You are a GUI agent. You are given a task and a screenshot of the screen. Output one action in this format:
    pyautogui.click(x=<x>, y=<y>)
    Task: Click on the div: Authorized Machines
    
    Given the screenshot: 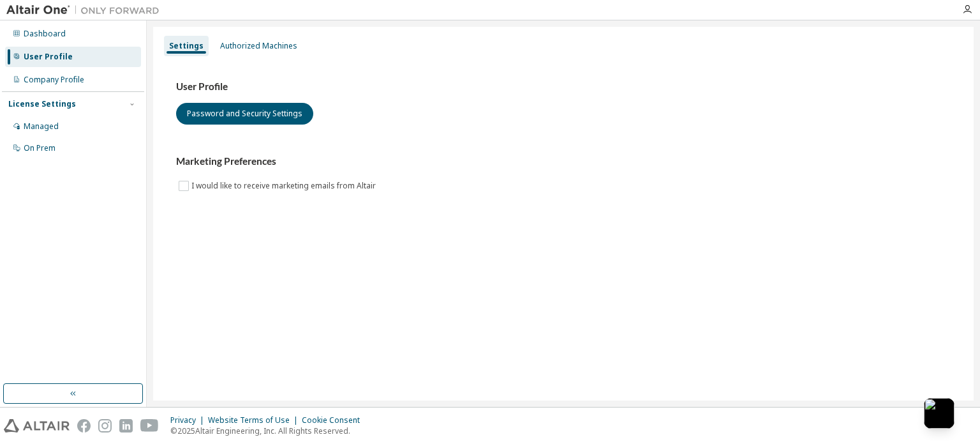 What is the action you would take?
    pyautogui.click(x=258, y=46)
    